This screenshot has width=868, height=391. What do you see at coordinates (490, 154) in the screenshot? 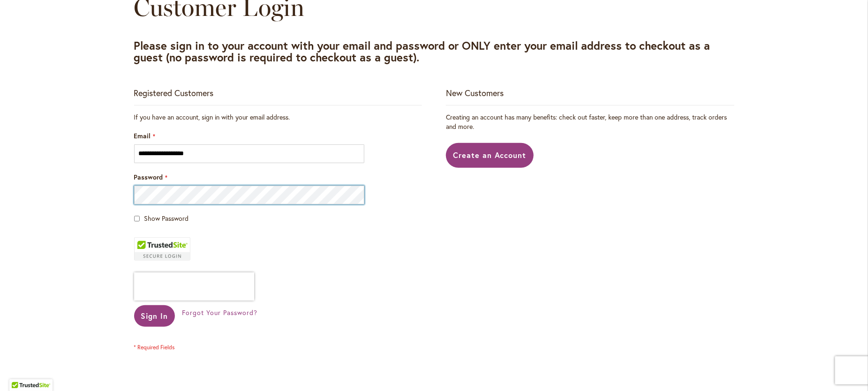
I see `span: Create an Account` at bounding box center [490, 154].